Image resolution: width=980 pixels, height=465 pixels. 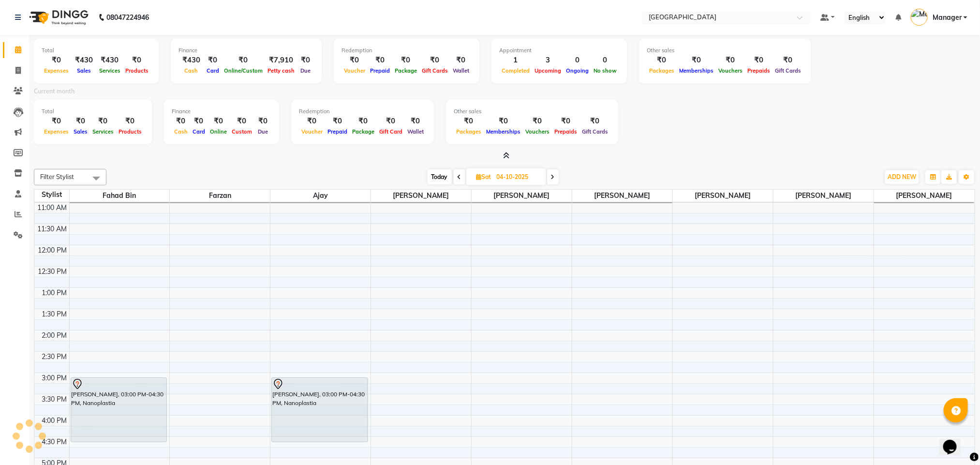 What do you see at coordinates (919, 17) in the screenshot?
I see `img: Manager` at bounding box center [919, 17].